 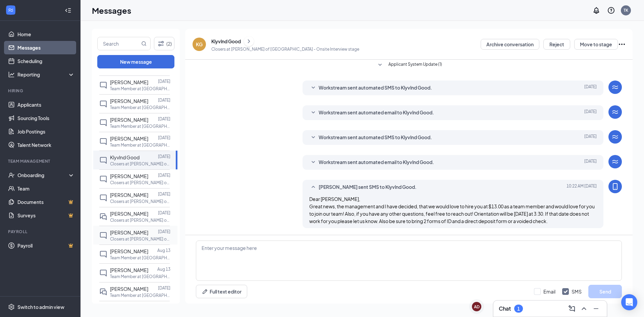 What do you see at coordinates (596, 309) in the screenshot?
I see `svg: Minimize` at bounding box center [596, 309].